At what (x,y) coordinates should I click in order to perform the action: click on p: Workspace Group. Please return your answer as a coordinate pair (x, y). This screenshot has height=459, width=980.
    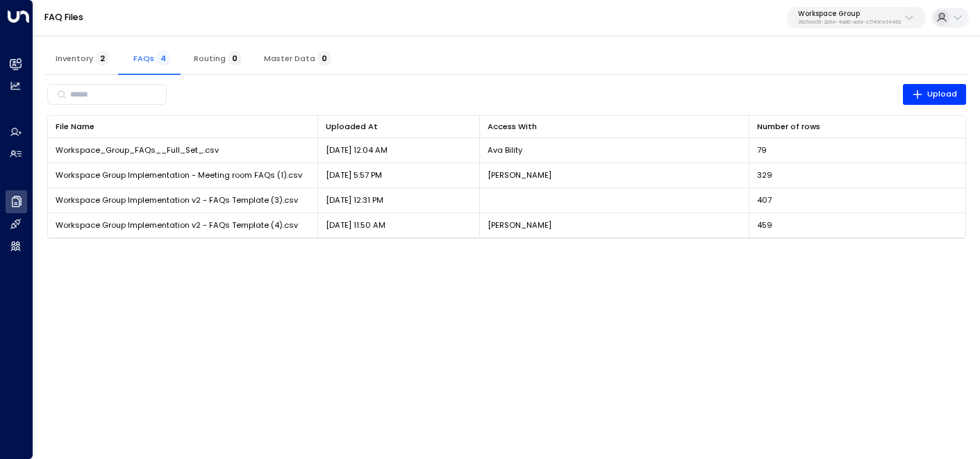
    Looking at the image, I should click on (849, 14).